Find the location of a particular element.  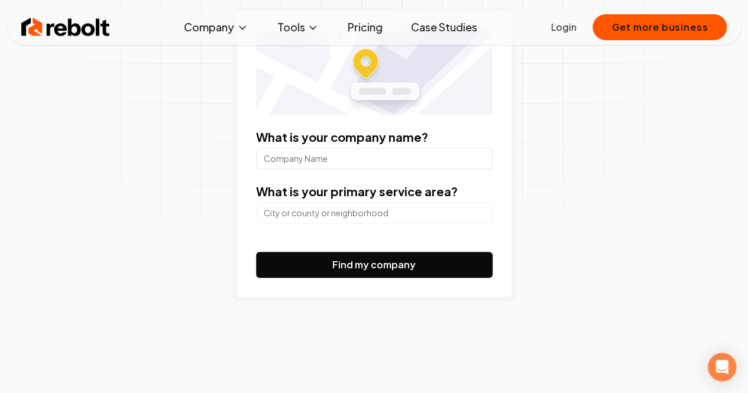

input: Company Name is located at coordinates (375, 159).